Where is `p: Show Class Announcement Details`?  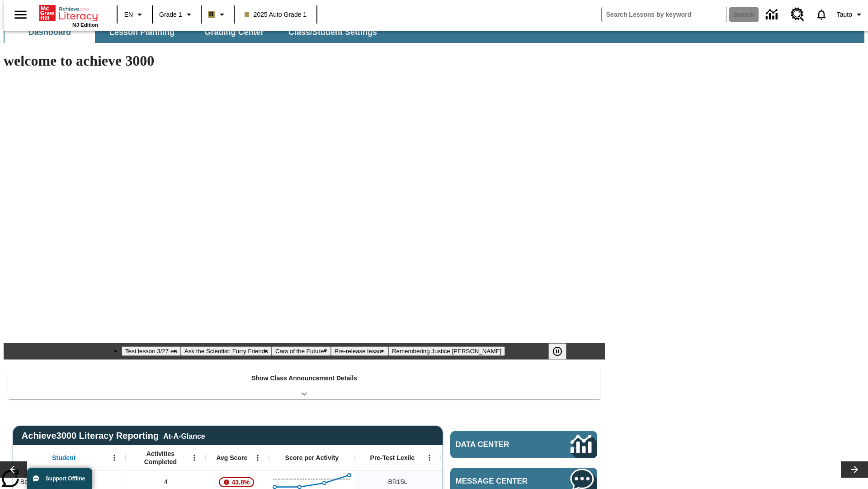 p: Show Class Announcement Details is located at coordinates (304, 378).